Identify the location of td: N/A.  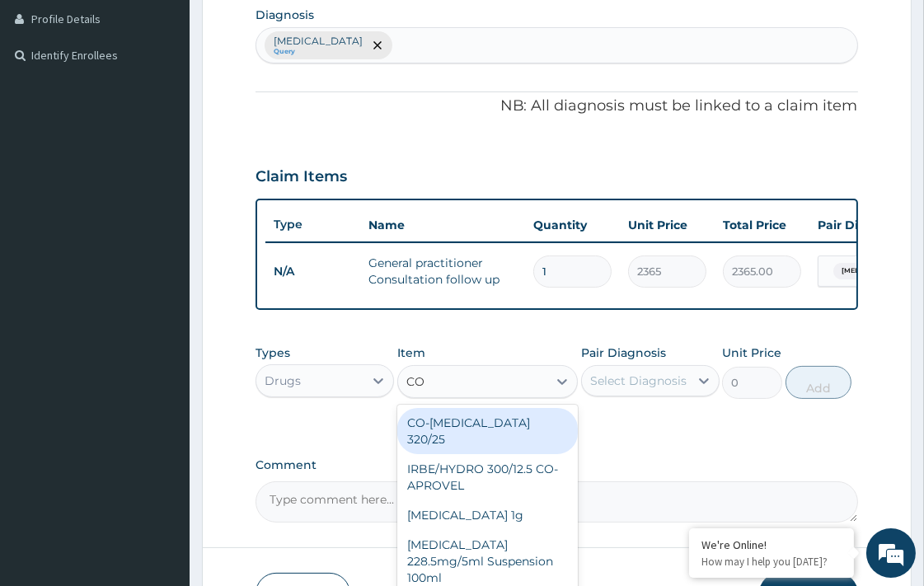
(313, 272).